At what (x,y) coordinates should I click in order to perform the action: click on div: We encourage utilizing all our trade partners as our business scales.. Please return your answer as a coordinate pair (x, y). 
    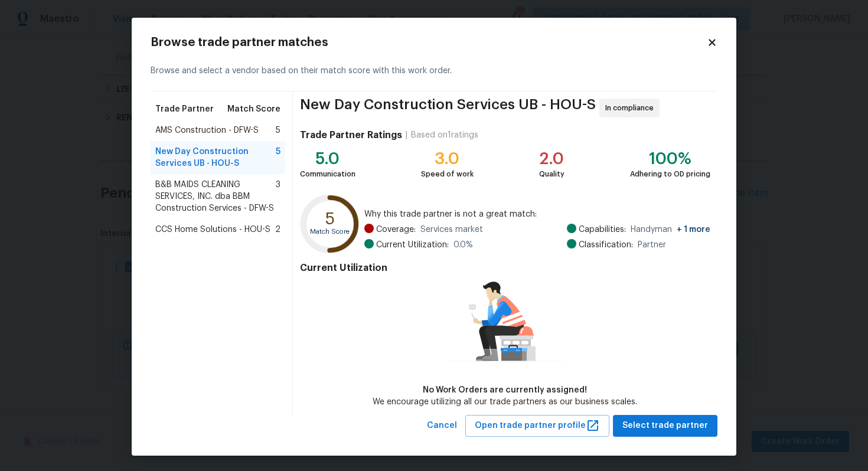
    Looking at the image, I should click on (505, 403).